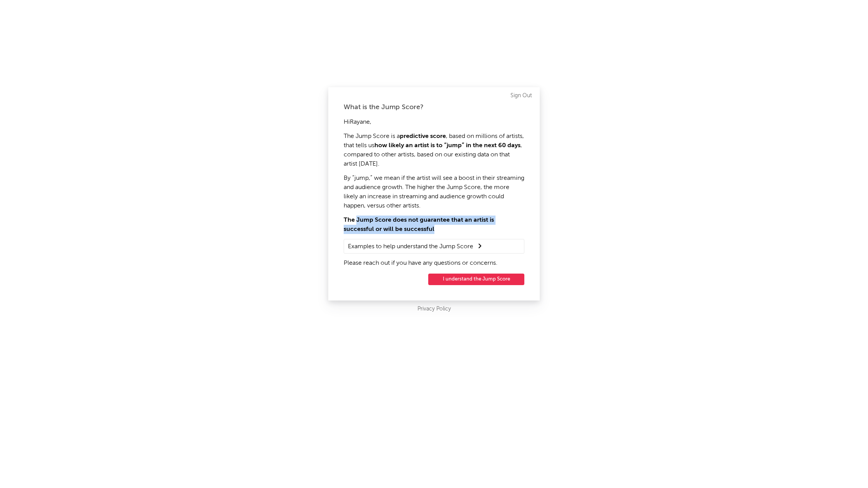 This screenshot has width=868, height=488. What do you see at coordinates (434, 151) in the screenshot?
I see `p: The Jump Score is a , based on millions of artists, that tells us , compared to other artists, ba...` at bounding box center [434, 151].